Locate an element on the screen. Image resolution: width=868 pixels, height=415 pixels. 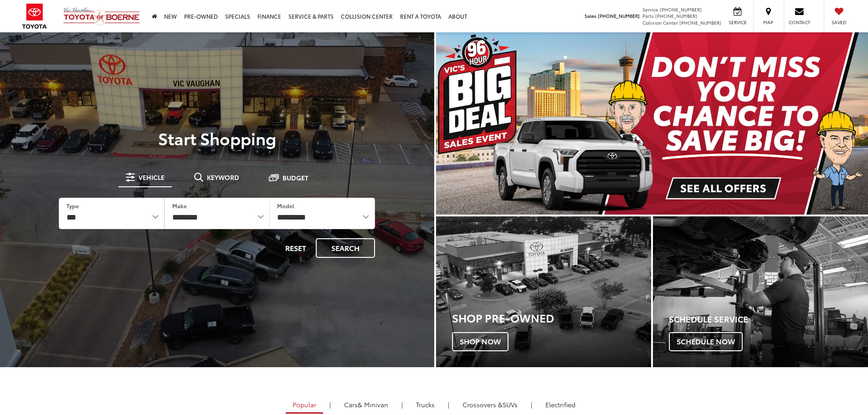
span: Parts is located at coordinates (648, 16).